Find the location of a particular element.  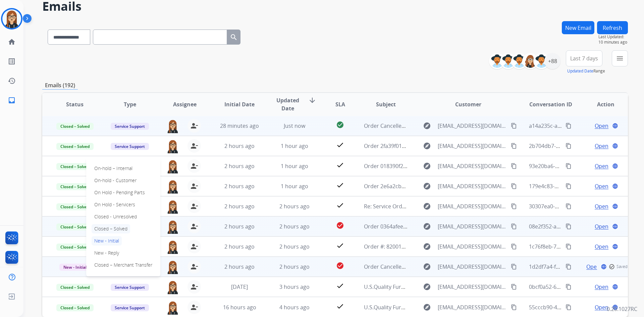

p: On-hold - Customer is located at coordinates (116, 180).